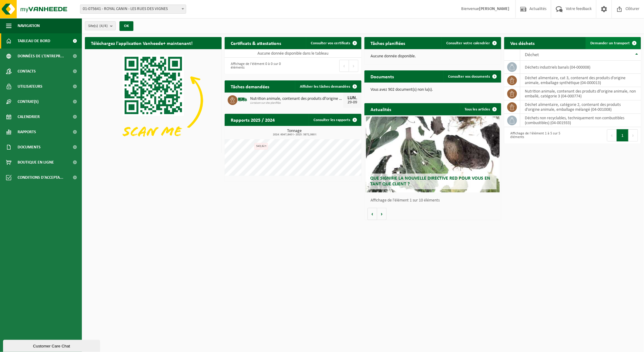 This screenshot has height=352, width=644. What do you see at coordinates (469, 76) in the screenshot?
I see `span: Consulter vos documents` at bounding box center [469, 76].